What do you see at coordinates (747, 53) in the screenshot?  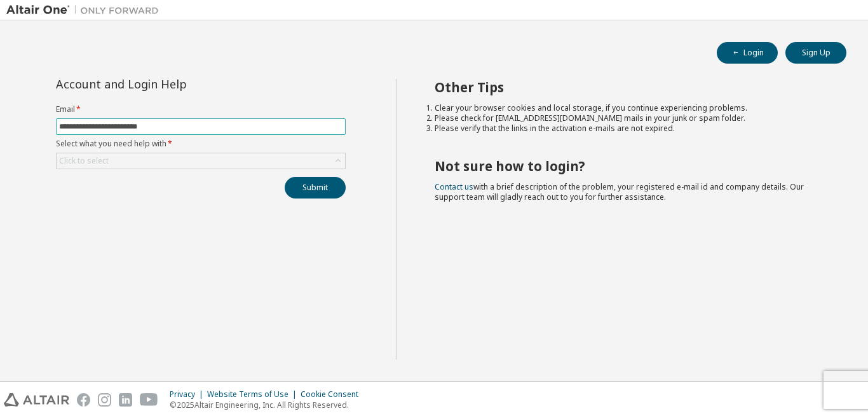 I see `button: Login` at bounding box center [747, 53].